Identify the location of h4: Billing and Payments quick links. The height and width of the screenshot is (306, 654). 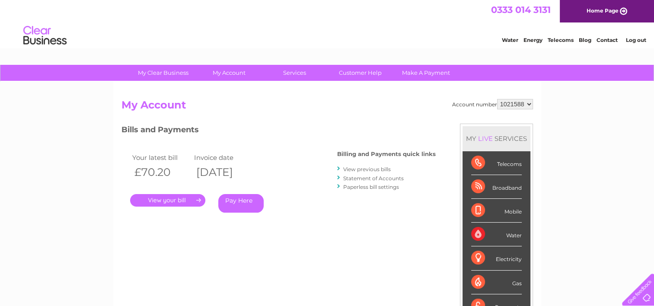
(386, 154).